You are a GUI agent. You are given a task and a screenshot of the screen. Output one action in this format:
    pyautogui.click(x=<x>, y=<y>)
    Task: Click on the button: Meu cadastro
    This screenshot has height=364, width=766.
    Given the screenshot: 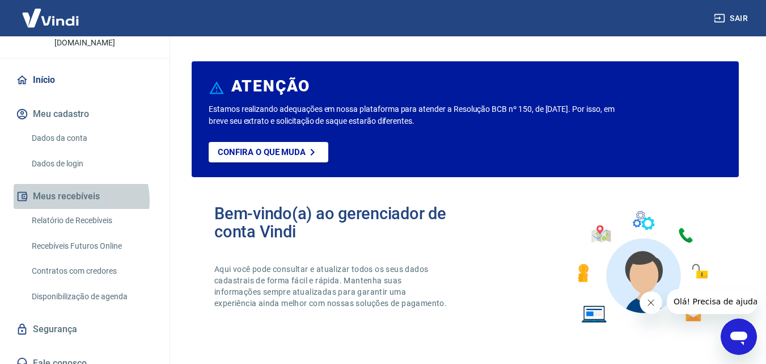 What is the action you would take?
    pyautogui.click(x=85, y=114)
    